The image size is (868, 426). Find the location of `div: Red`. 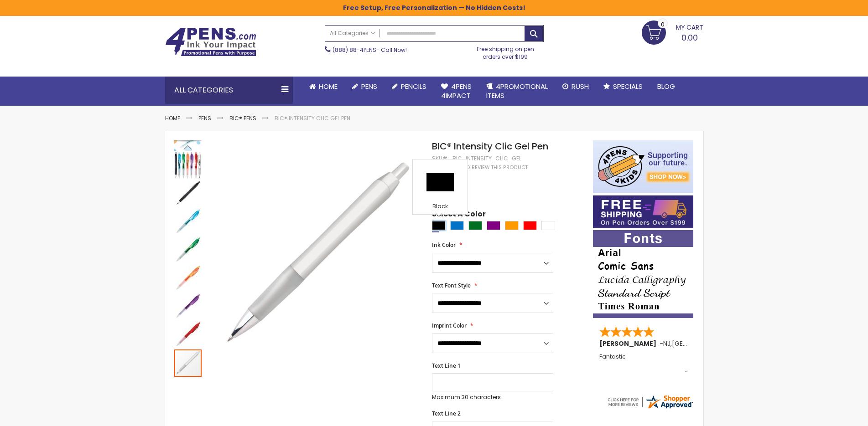

div: Red is located at coordinates (530, 225).